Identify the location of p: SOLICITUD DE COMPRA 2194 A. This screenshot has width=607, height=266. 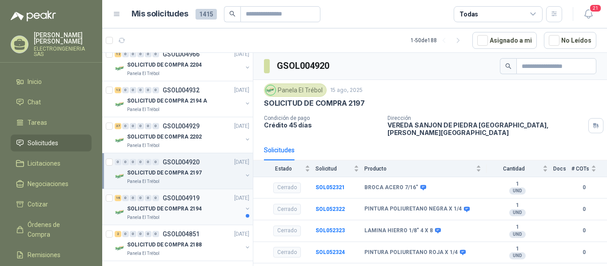
(167, 101).